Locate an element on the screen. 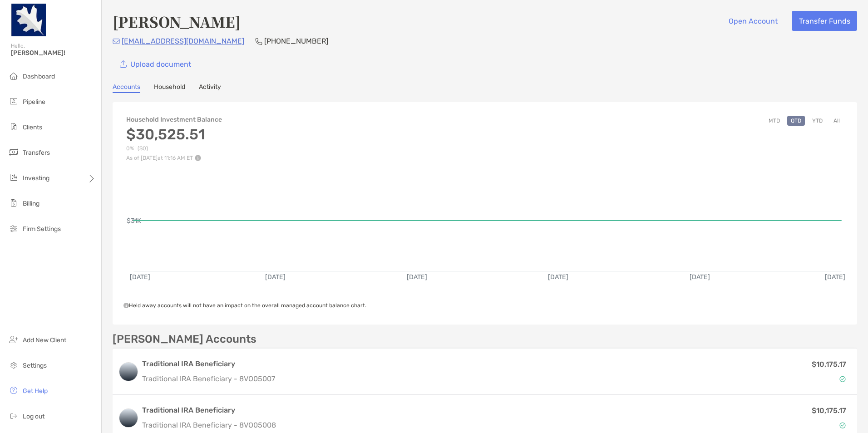  span: Held away accounts will not have an impact on the overall managed account balance chart. is located at coordinates (244, 306).